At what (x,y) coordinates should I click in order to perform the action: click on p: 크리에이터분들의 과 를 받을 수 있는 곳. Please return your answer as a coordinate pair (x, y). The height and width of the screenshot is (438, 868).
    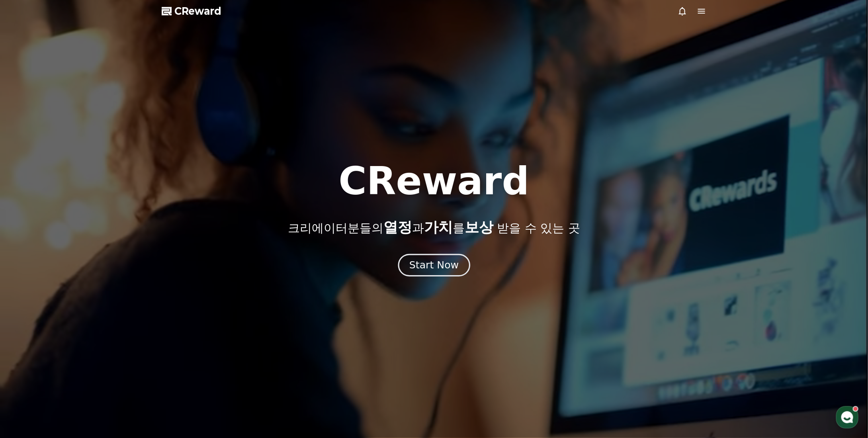
    Looking at the image, I should click on (434, 227).